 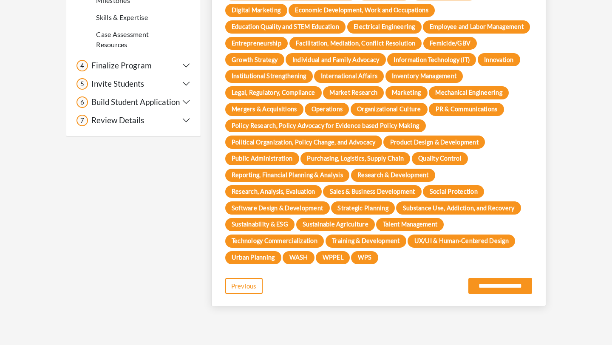 What do you see at coordinates (134, 102) in the screenshot?
I see `h5: Build Student Application` at bounding box center [134, 102].